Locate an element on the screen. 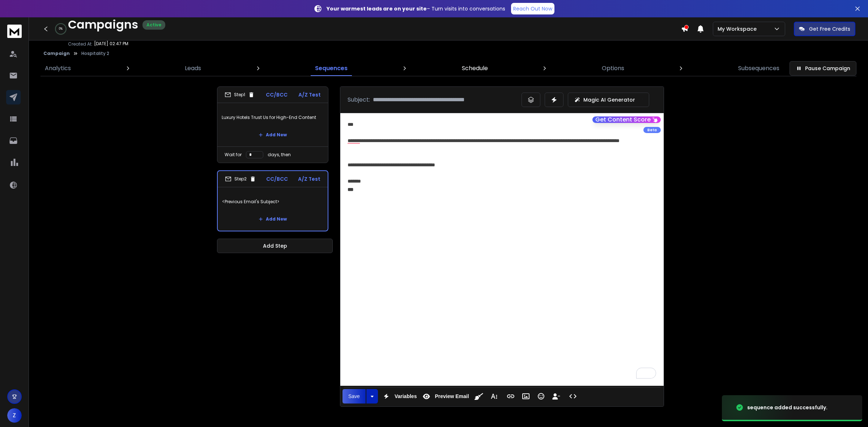 This screenshot has width=868, height=427. a: Subsequences is located at coordinates (759, 68).